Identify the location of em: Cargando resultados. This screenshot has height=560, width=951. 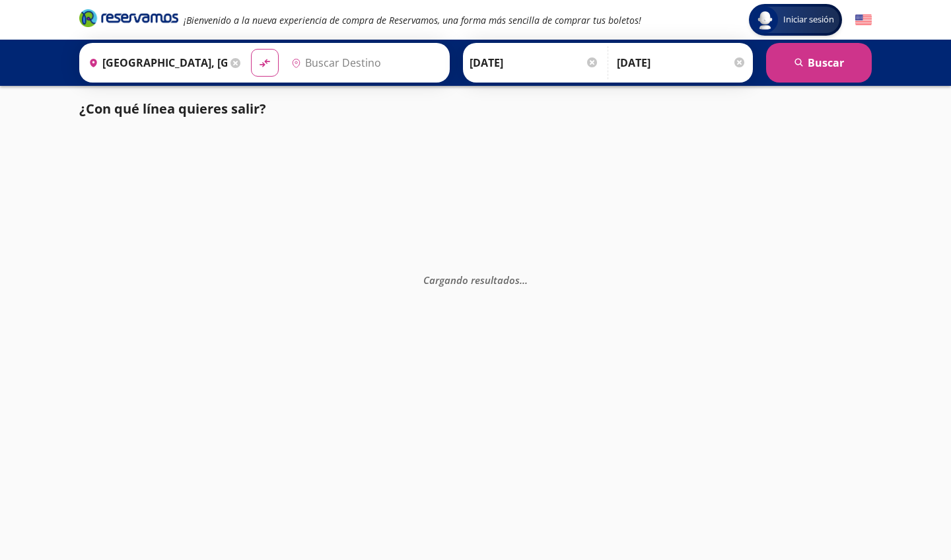
(476, 280).